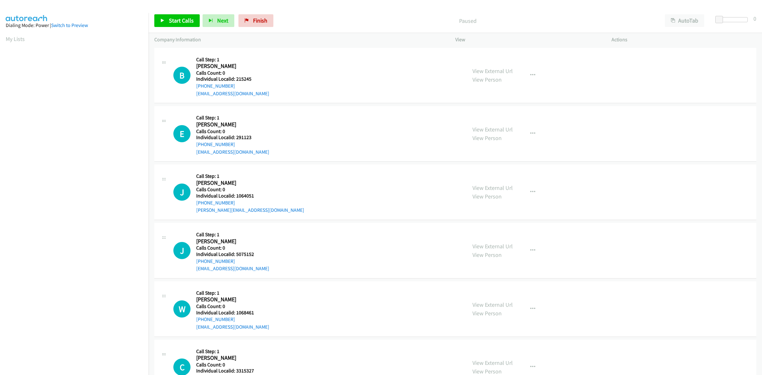 The width and height of the screenshot is (762, 375). What do you see at coordinates (528, 40) in the screenshot?
I see `p: View` at bounding box center [528, 40].